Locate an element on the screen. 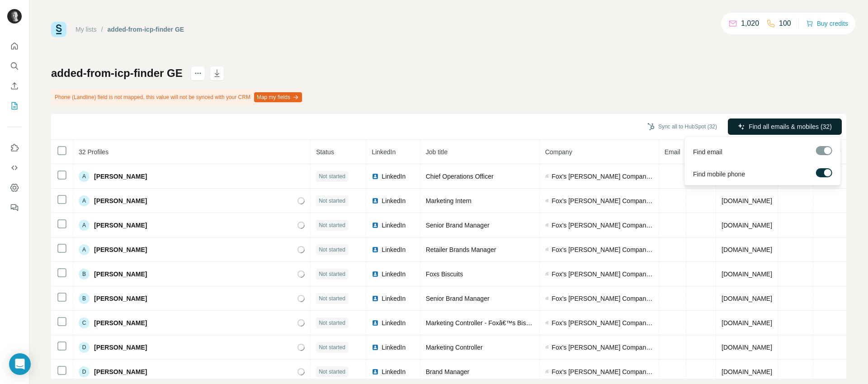 The image size is (868, 384). h1: added-from-icp-finder GE is located at coordinates (117, 74).